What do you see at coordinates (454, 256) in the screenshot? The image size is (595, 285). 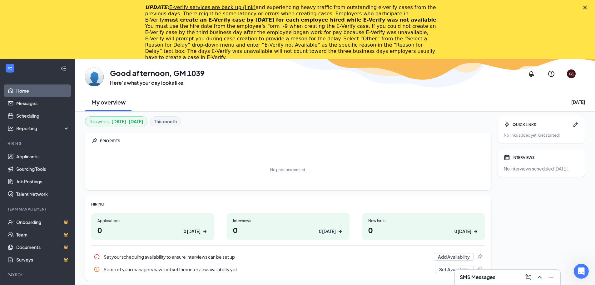 I see `button: Add Availability` at bounding box center [454, 256].